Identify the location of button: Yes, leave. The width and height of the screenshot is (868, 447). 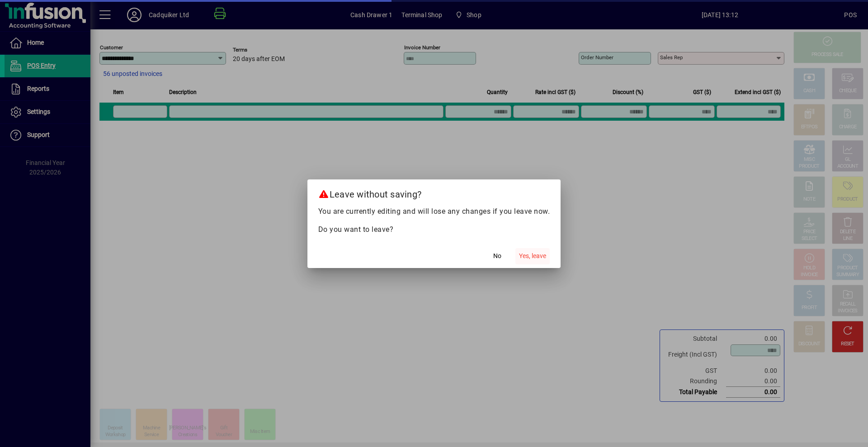
(533, 256).